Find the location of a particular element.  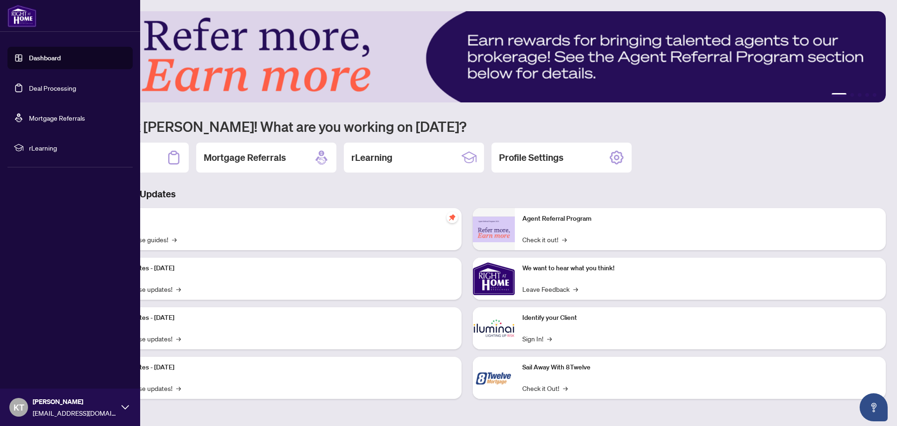

p: Agent Referral Program is located at coordinates (700, 219).